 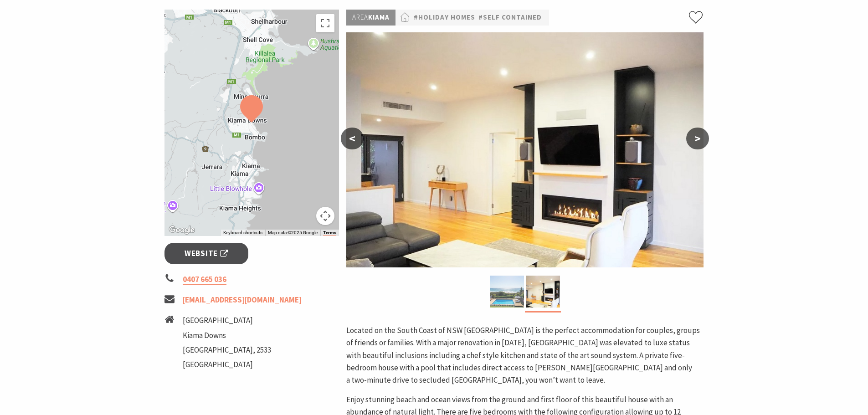 What do you see at coordinates (325, 216) in the screenshot?
I see `button: Map camera controls` at bounding box center [325, 216].